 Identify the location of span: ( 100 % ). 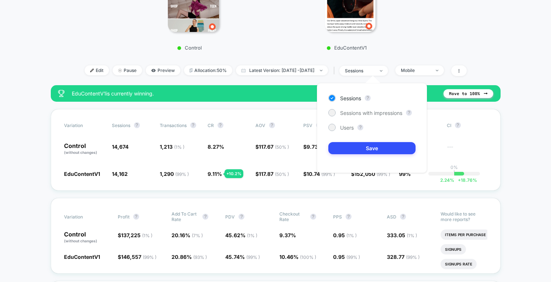
(308, 257).